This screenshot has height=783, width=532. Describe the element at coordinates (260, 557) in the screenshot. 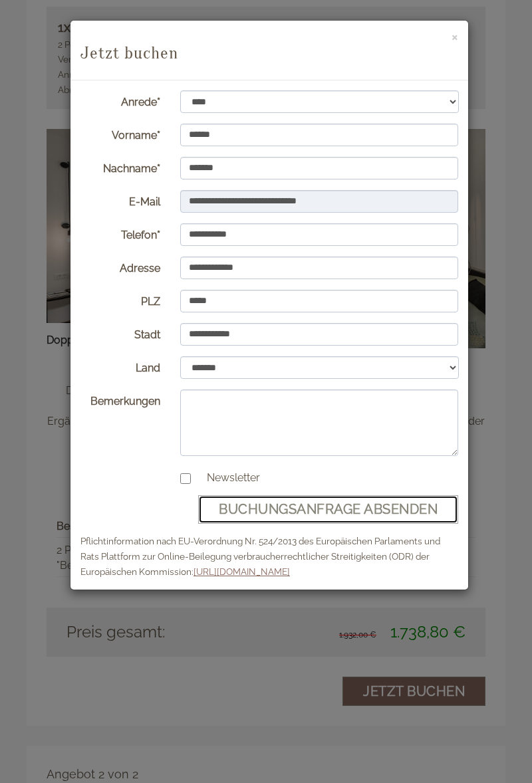

I see `small: Pflichtinformation nach EU-Verordnung Nr. 524/2013 des Europäischen Parlaments und Rats Plattform...` at that location.